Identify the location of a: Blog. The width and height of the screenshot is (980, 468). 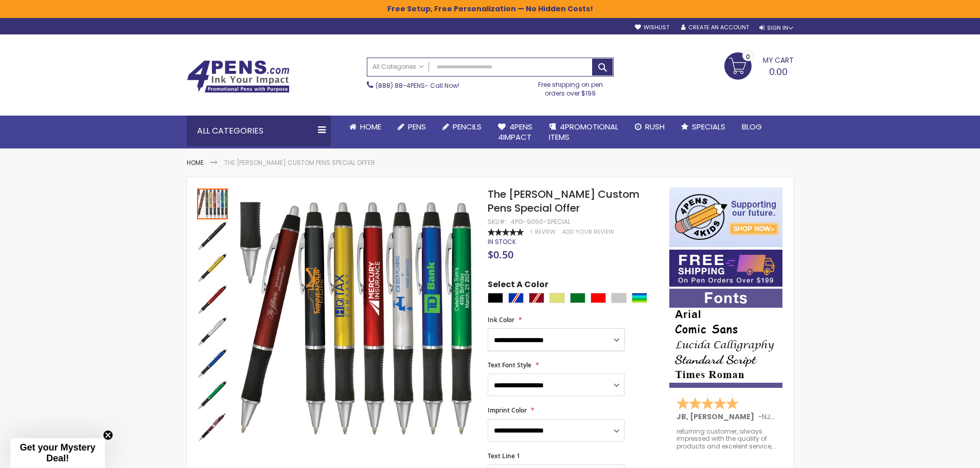
(752, 127).